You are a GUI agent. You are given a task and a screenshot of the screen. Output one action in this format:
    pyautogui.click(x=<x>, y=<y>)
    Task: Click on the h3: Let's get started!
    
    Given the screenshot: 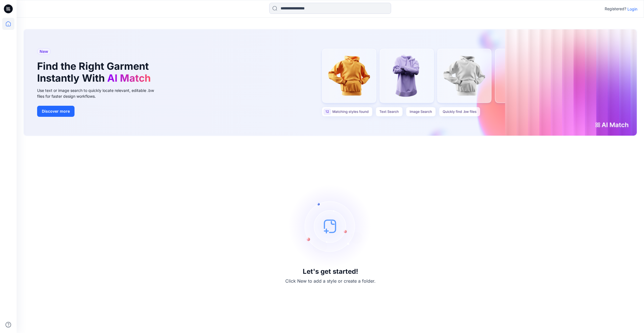 What is the action you would take?
    pyautogui.click(x=330, y=271)
    